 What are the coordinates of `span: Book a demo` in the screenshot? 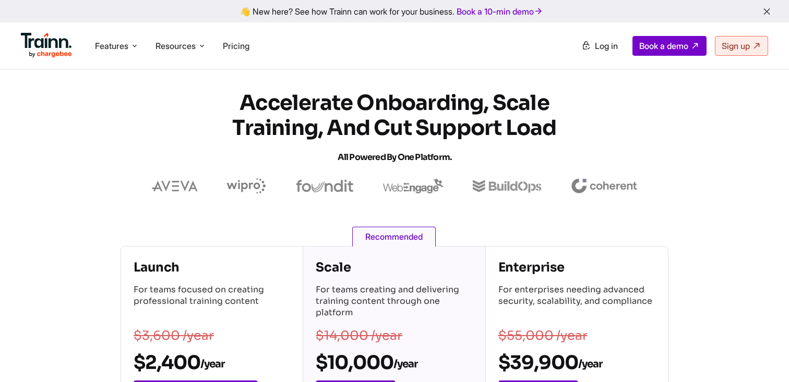 It's located at (663, 46).